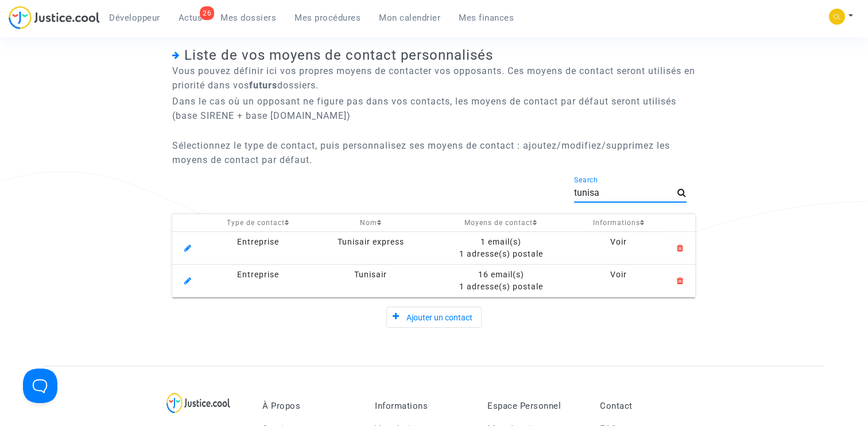  I want to click on p: Vous pouvez définir ici vos propres moyens de contacter vos opposants. Ces moyens de contact sero..., so click(434, 78).